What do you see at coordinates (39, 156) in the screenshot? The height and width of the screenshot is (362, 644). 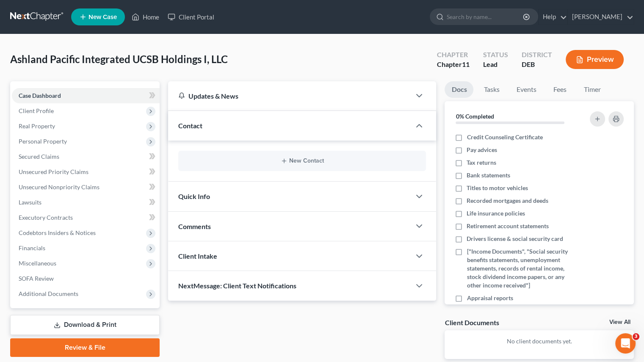 I see `span: Secured Claims` at bounding box center [39, 156].